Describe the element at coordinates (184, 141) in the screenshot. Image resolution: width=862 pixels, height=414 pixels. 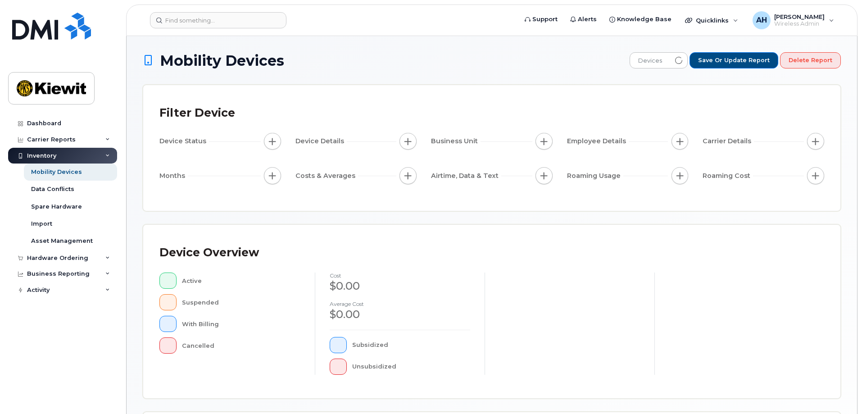
I see `span: Device Status` at that location.